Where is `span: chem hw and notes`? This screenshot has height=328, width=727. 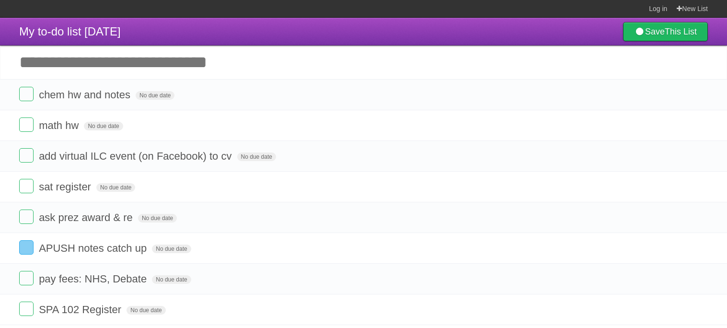 span: chem hw and notes is located at coordinates (86, 94).